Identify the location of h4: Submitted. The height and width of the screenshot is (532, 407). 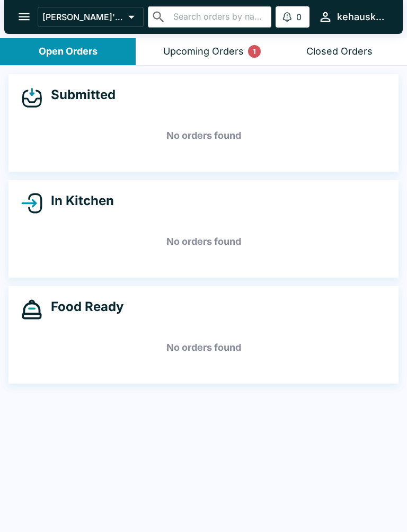
(79, 95).